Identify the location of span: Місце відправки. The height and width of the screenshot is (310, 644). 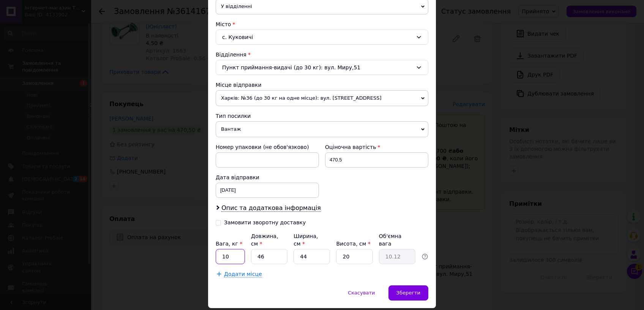
(239, 85).